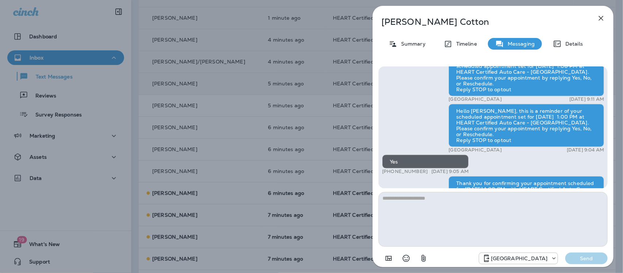 The image size is (623, 273). Describe the element at coordinates (389, 258) in the screenshot. I see `button: Add in a premade template` at that location.